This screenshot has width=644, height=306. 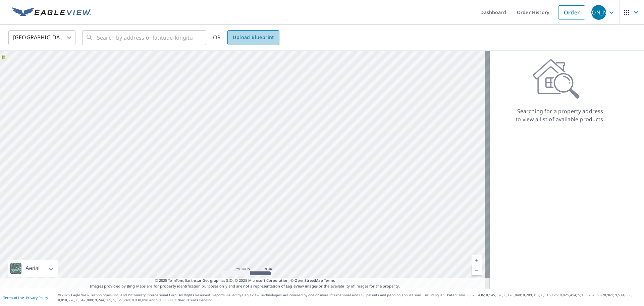 I want to click on div: Aerial, so click(x=33, y=268).